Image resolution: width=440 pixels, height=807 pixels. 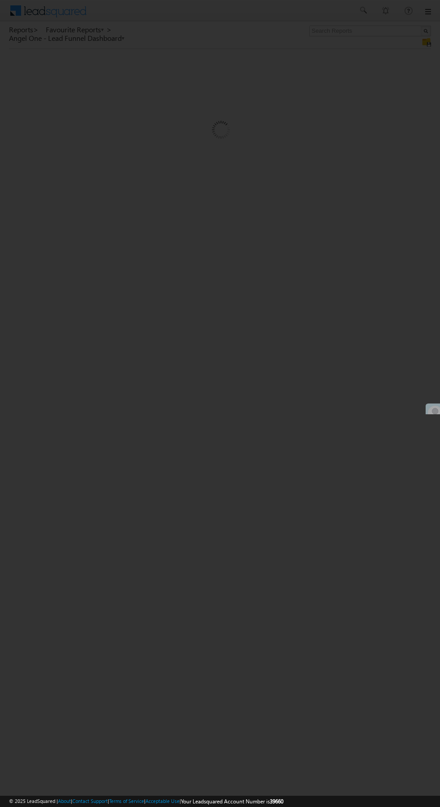 What do you see at coordinates (162, 801) in the screenshot?
I see `a: Acceptable Use` at bounding box center [162, 801].